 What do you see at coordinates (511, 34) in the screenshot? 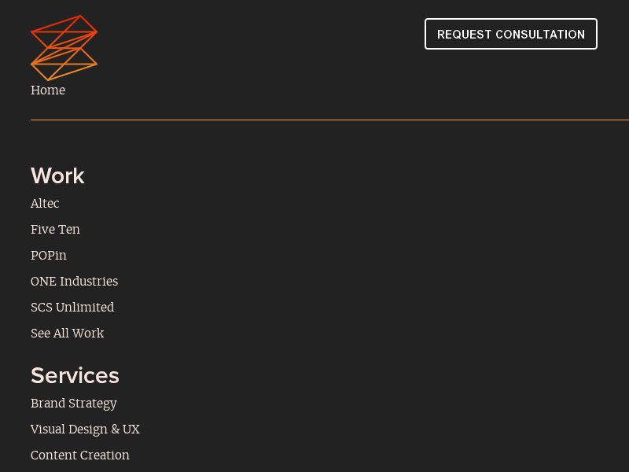
I see `img: REQUEST CONSULTATION` at bounding box center [511, 34].